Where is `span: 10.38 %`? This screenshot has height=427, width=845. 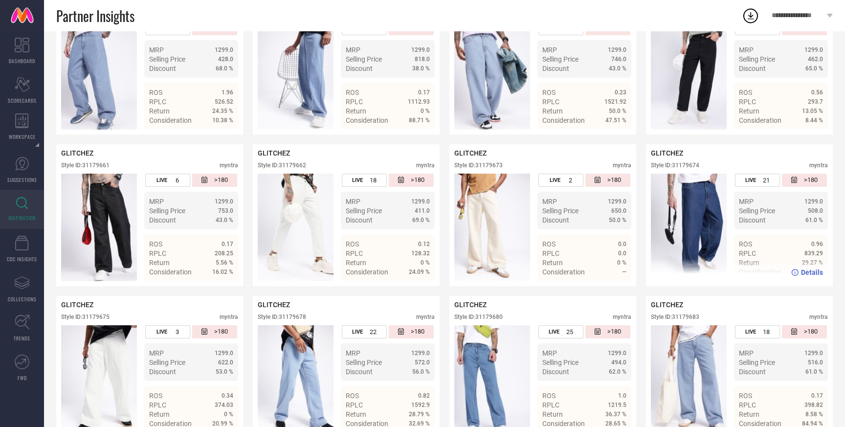 span: 10.38 % is located at coordinates (223, 120).